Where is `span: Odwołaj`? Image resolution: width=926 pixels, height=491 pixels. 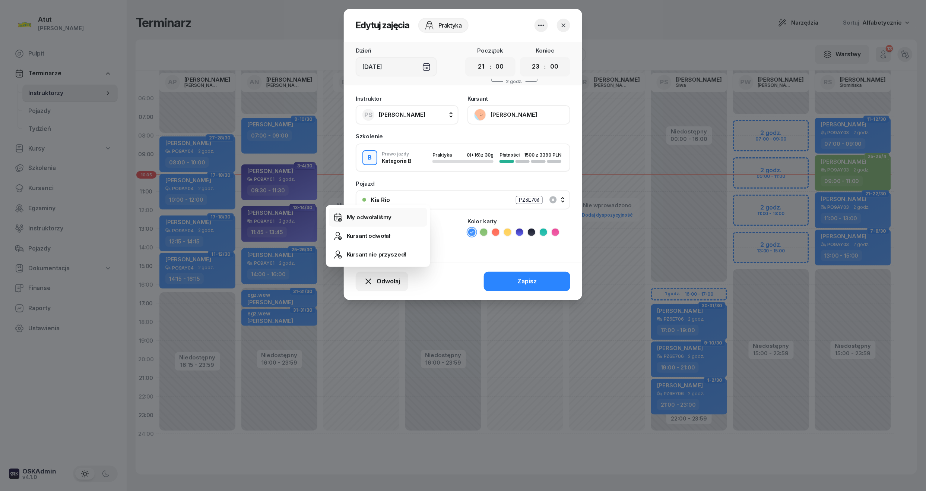
span: Odwołaj is located at coordinates (388, 281).